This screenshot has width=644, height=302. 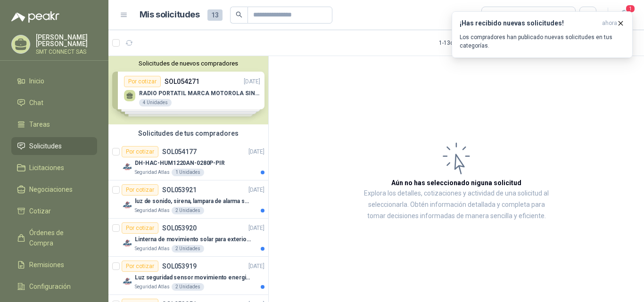 What do you see at coordinates (170, 15) in the screenshot?
I see `h1: Mis solicitudes` at bounding box center [170, 15].